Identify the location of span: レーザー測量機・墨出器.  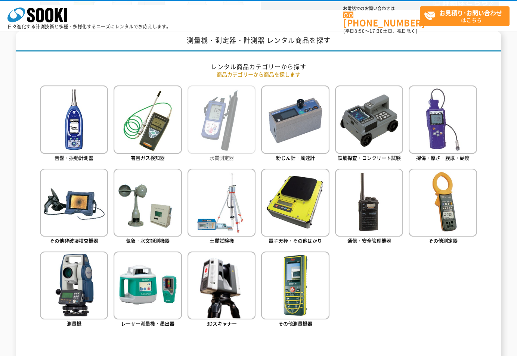
(148, 323).